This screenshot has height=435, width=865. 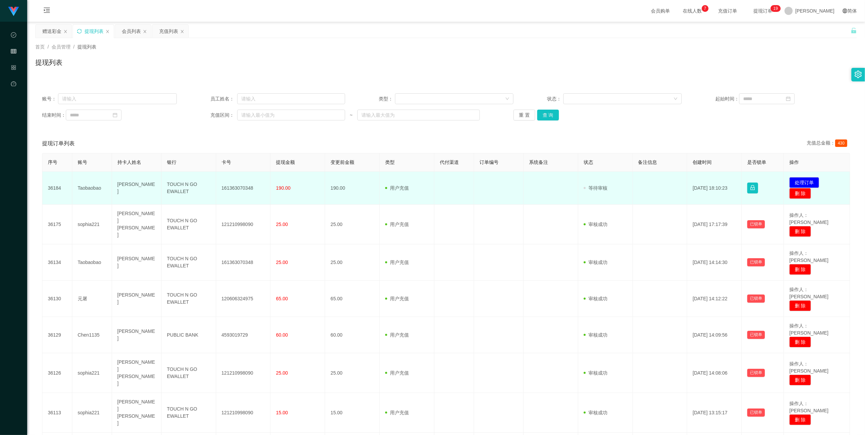 I want to click on span: 银行, so click(x=172, y=162).